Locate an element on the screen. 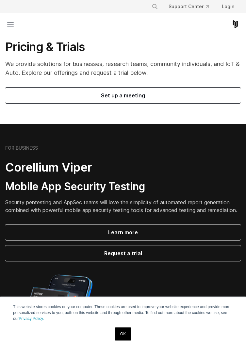 The image size is (246, 349). div: Navigation Menu is located at coordinates (193, 7).